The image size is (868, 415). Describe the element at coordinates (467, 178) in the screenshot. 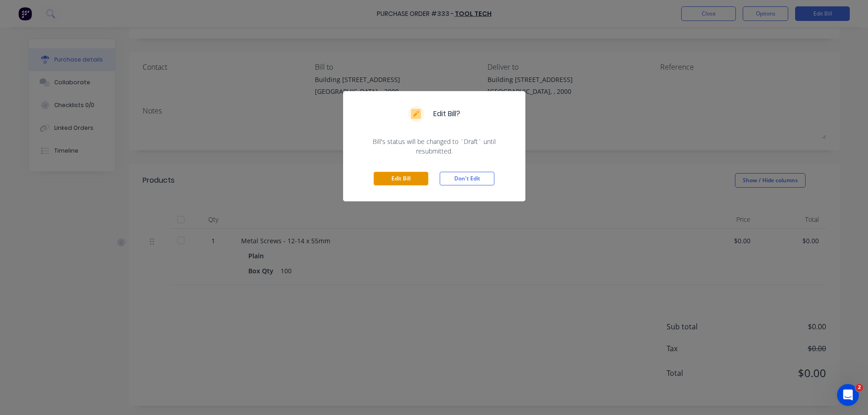

I see `button: Don't Edit` at that location.